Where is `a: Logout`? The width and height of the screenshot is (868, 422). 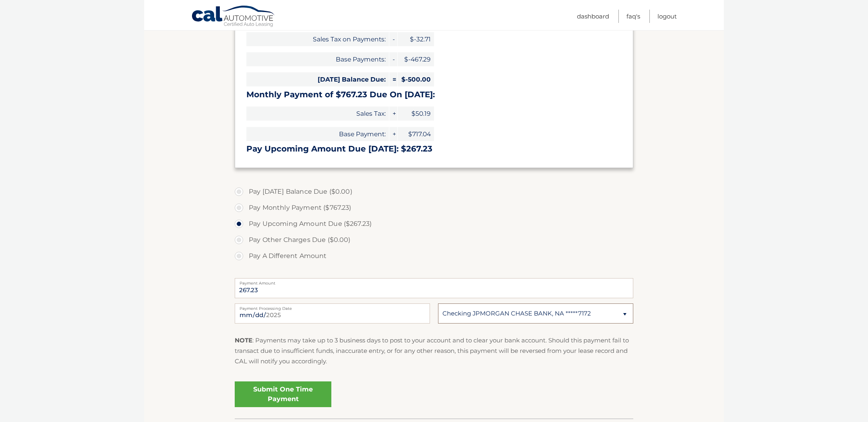 a: Logout is located at coordinates (667, 16).